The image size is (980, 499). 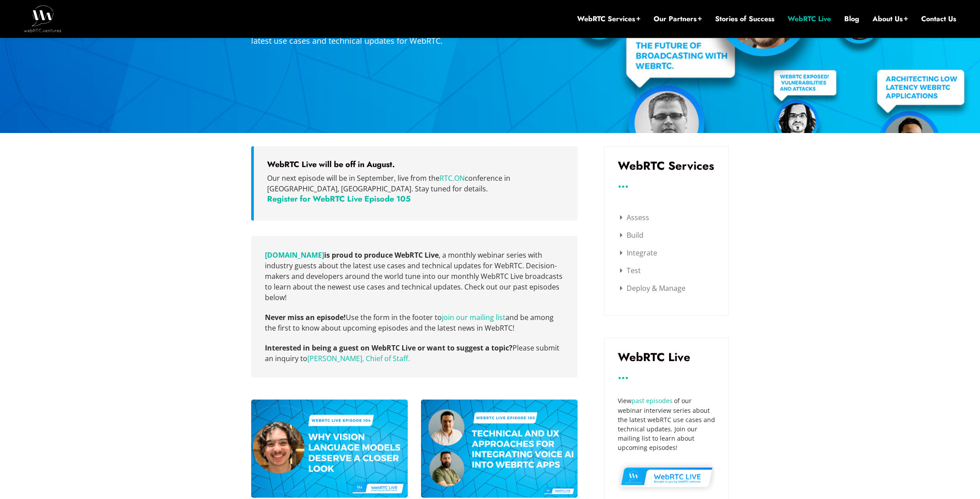 I want to click on strong: Interested in being a guest on WebRTC Live or want to suggest a topic?, so click(x=389, y=348).